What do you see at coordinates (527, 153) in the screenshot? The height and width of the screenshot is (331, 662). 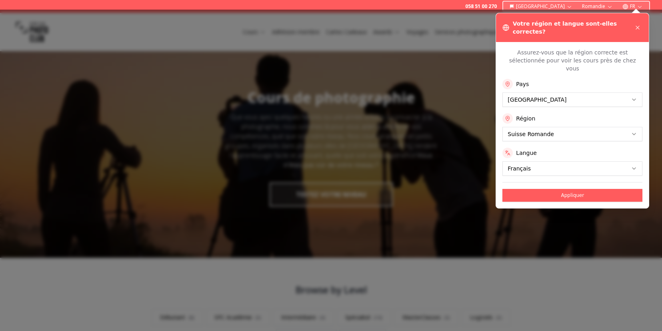 I see `label: Langue` at bounding box center [527, 153].